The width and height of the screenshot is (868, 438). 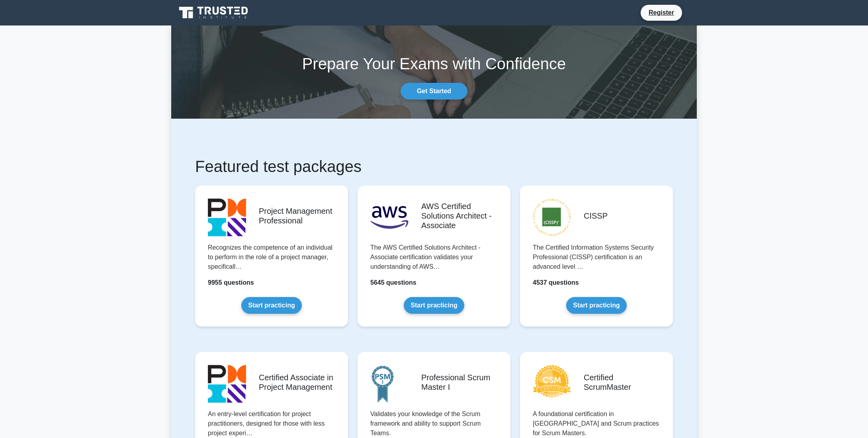 I want to click on h1: Featured test packages, so click(x=434, y=166).